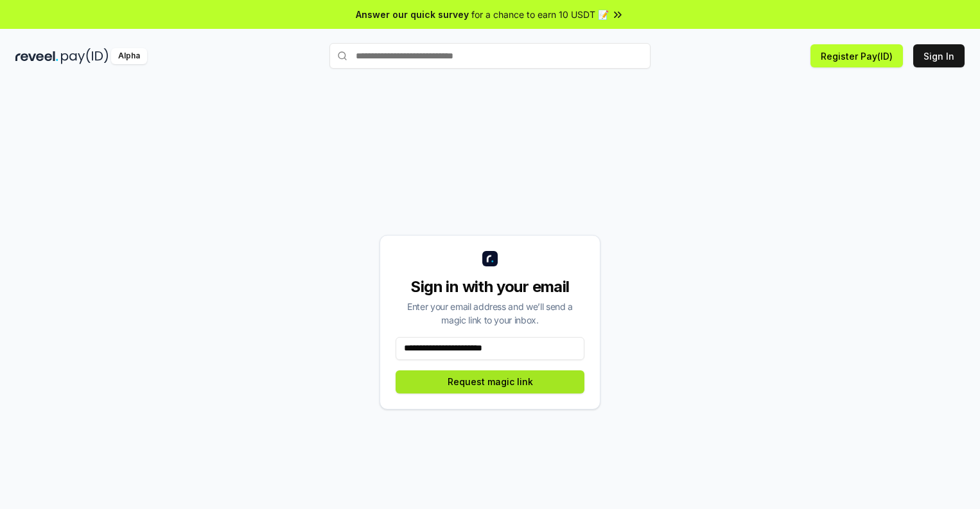  What do you see at coordinates (85, 56) in the screenshot?
I see `img: pay_id` at bounding box center [85, 56].